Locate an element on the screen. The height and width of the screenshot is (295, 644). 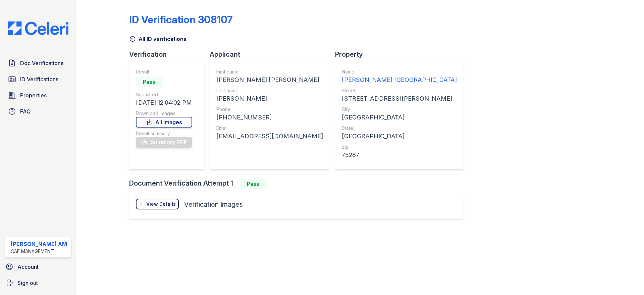
div: Document Verification Attempt 1 is located at coordinates (299, 184).